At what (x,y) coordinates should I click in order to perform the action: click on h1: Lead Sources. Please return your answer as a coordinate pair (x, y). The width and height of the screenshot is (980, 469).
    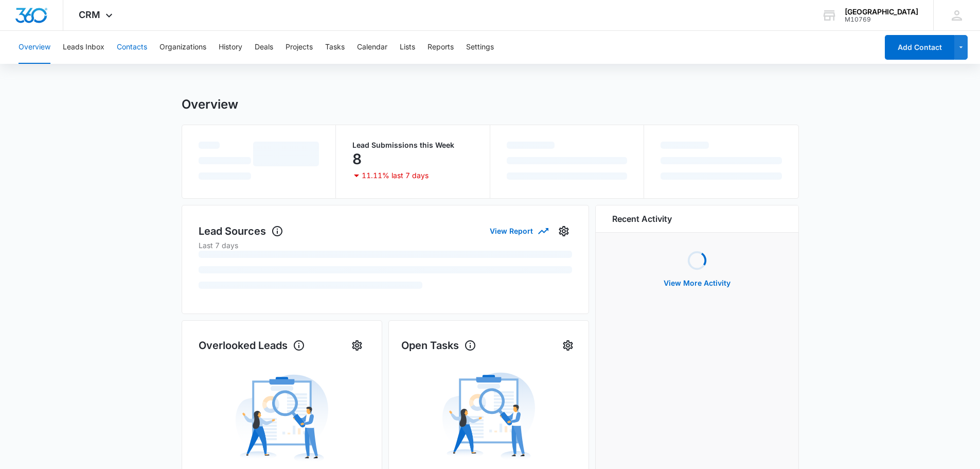
    Looking at the image, I should click on (241, 231).